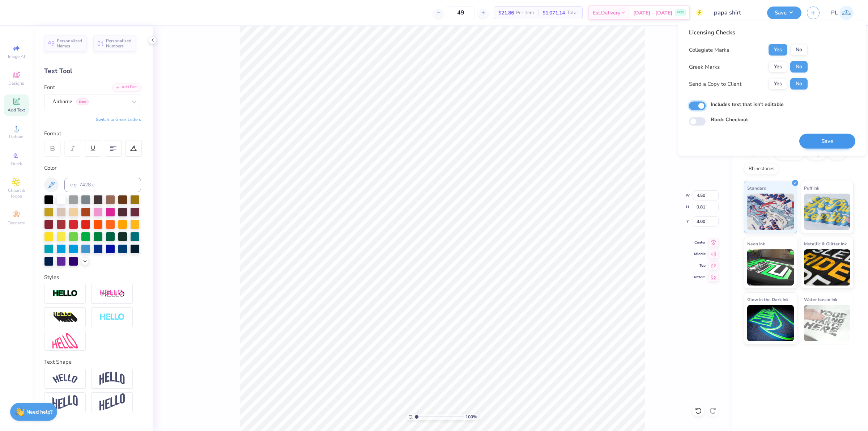 The width and height of the screenshot is (868, 431). Describe the element at coordinates (65, 402) in the screenshot. I see `img: Flag` at that location.